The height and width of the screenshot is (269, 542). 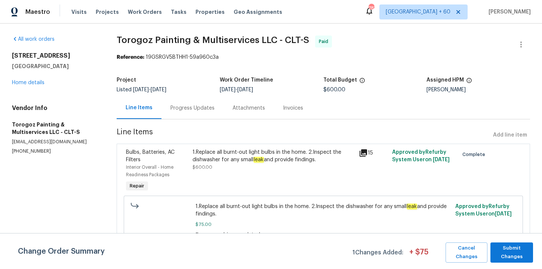 What do you see at coordinates (28, 83) in the screenshot?
I see `a: Home details` at bounding box center [28, 83].